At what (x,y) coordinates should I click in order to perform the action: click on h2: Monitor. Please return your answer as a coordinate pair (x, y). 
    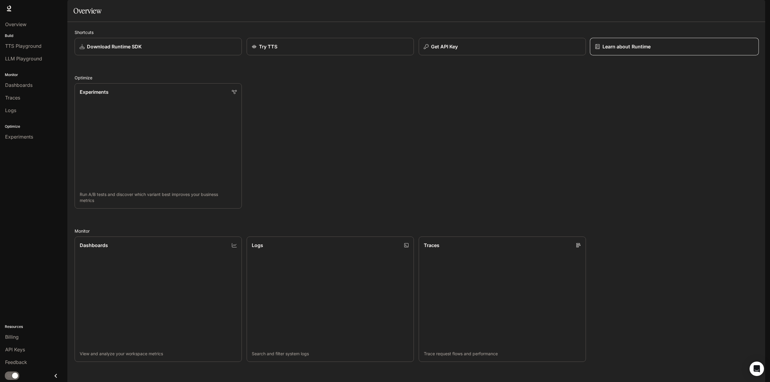
    Looking at the image, I should click on (416, 231).